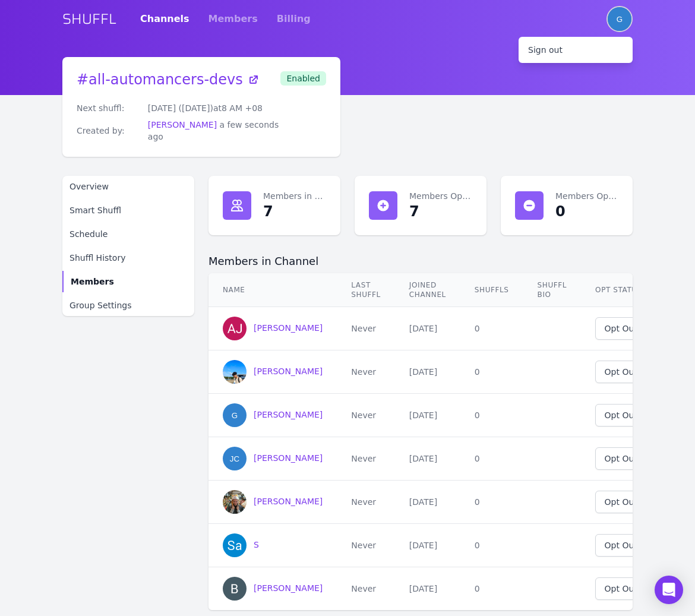  I want to click on a: Billing, so click(294, 19).